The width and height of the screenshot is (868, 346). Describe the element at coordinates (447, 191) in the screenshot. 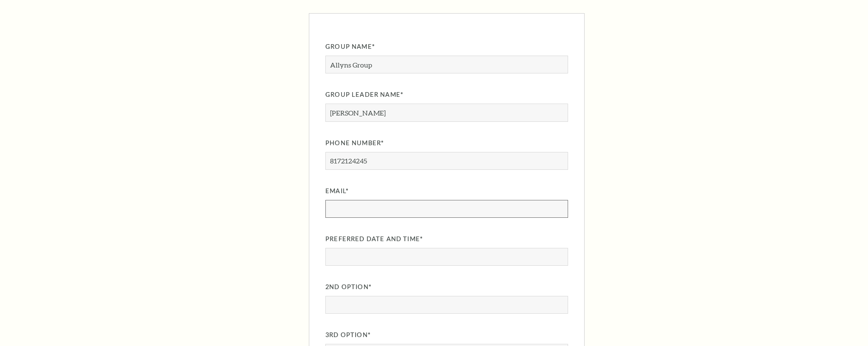

I see `label: Email` at that location.